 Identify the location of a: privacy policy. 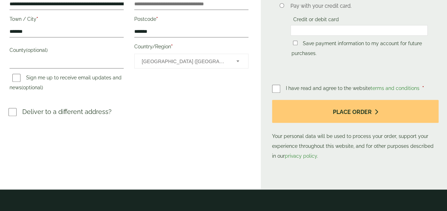
(301, 156).